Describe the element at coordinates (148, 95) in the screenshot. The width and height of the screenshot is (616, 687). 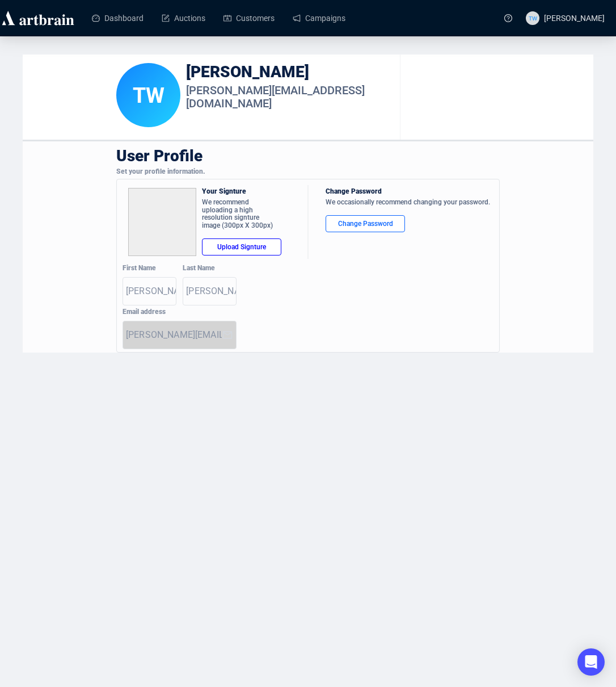
I see `div: Tim Woody` at that location.